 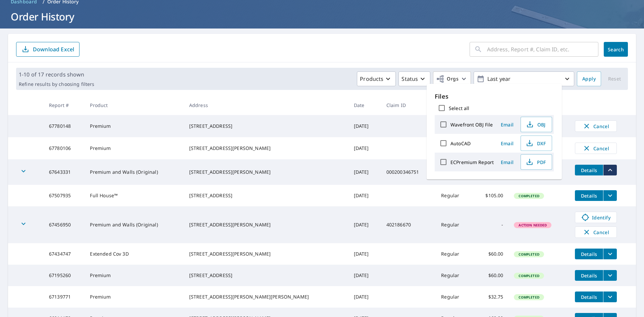 What do you see at coordinates (589, 254) in the screenshot?
I see `button: detailsBtn-67434747` at bounding box center [589, 254].